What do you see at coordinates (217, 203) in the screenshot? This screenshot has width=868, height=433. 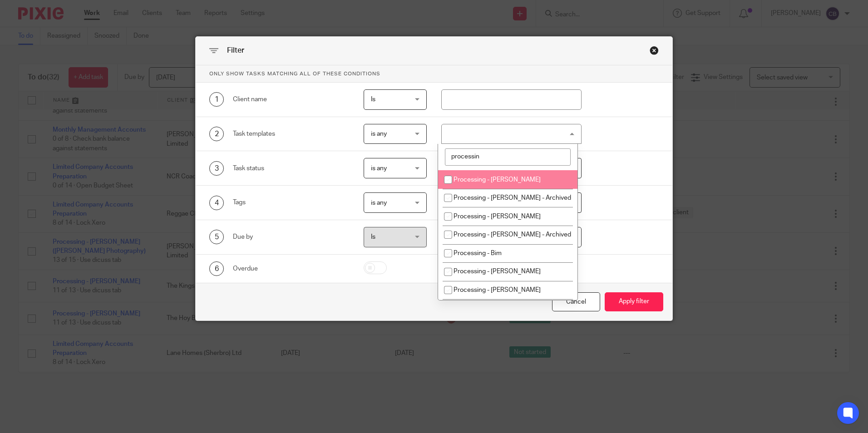 I see `div: 4` at bounding box center [217, 203].